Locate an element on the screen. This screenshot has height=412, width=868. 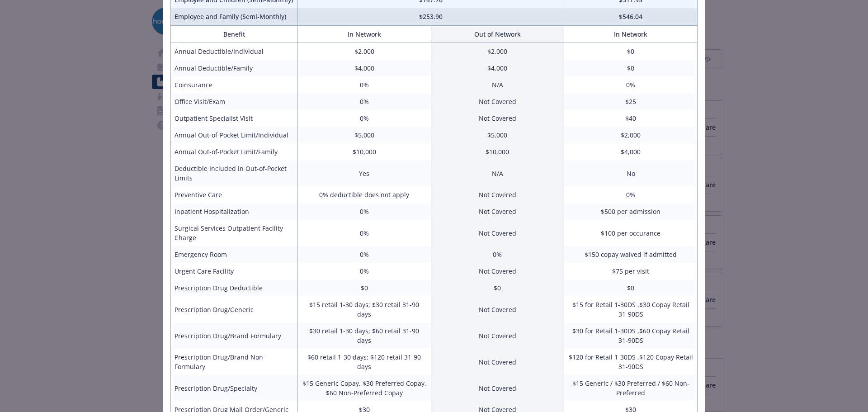
td: Yes is located at coordinates (364, 173).